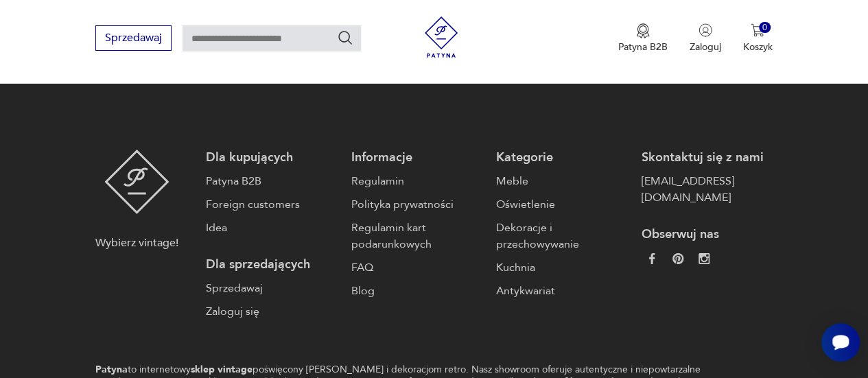  Describe the element at coordinates (345, 38) in the screenshot. I see `button: Szukaj` at that location.